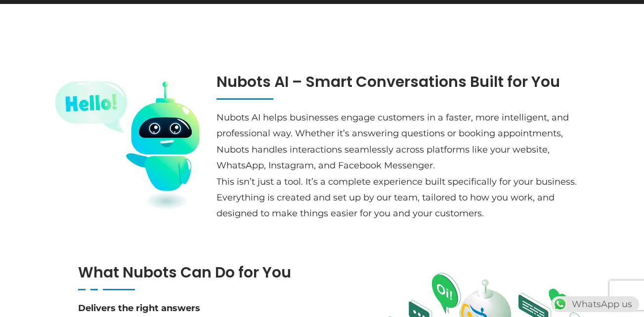 The width and height of the screenshot is (644, 317). Describe the element at coordinates (396, 197) in the screenshot. I see `span: This isn’t just a tool. It’s a complete experience built specifically for your business. Everythi...` at that location.